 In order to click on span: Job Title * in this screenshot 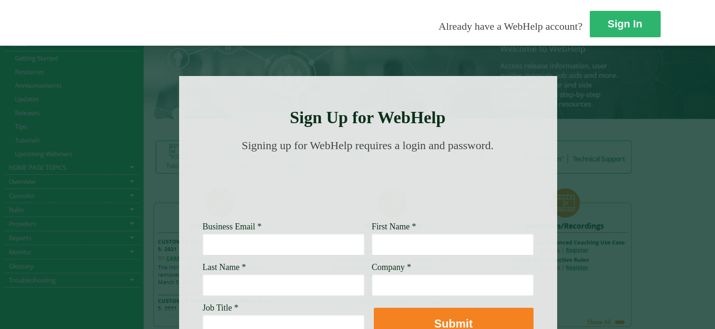, I will do `click(221, 308)`.